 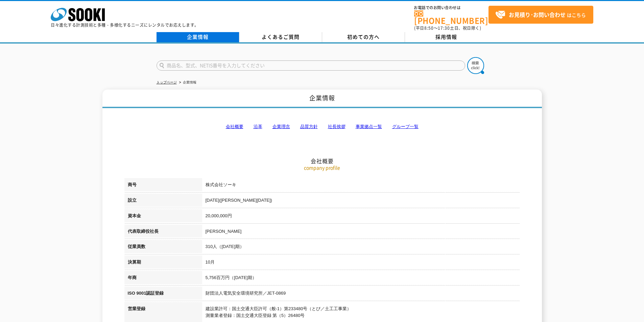 I want to click on th: 商号, so click(x=163, y=186).